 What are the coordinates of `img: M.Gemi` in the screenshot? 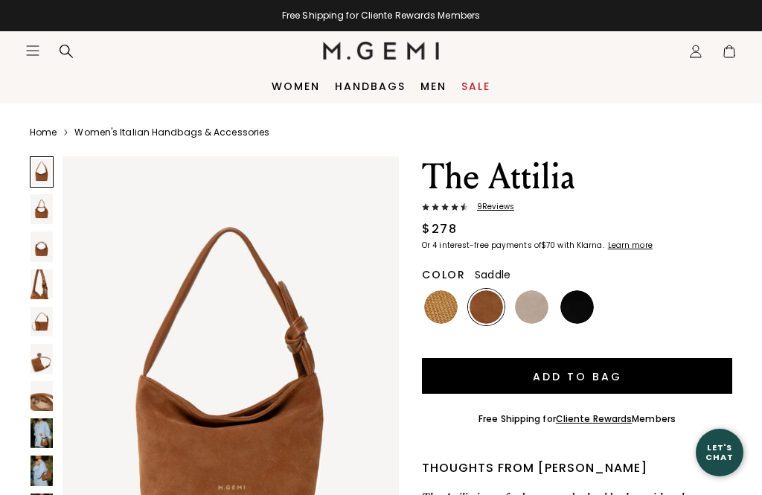 It's located at (381, 51).